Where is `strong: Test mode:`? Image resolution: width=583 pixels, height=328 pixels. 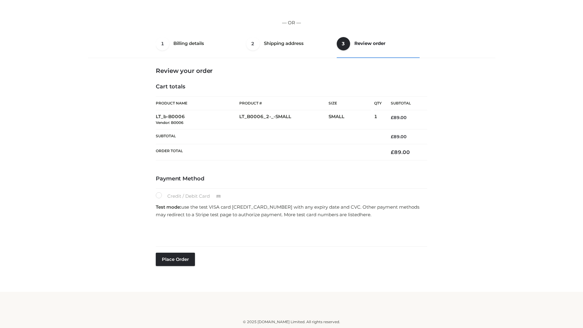
strong: Test mode: is located at coordinates (169, 207).